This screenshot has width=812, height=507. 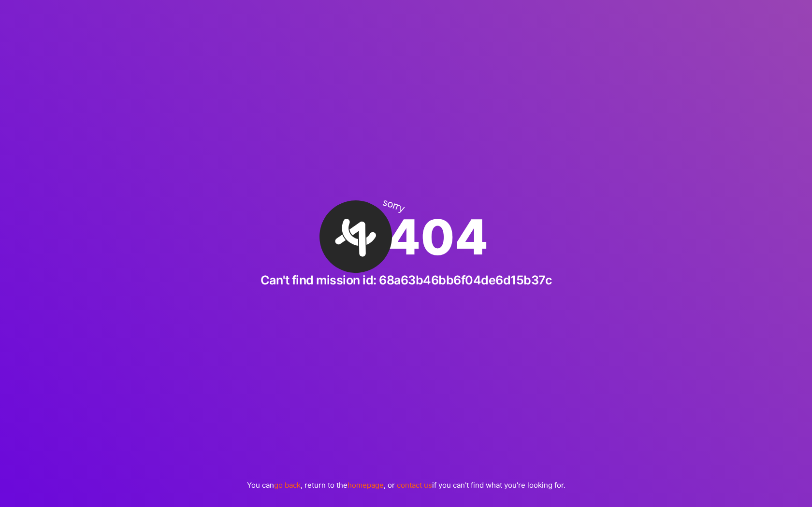 I want to click on a: homepage, so click(x=365, y=485).